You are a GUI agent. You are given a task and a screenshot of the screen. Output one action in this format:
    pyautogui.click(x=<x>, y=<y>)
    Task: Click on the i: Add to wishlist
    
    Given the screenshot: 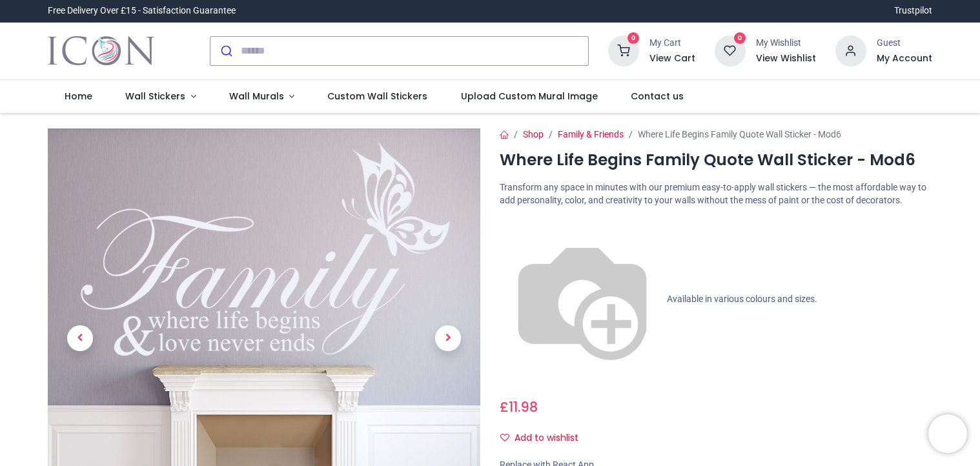 What is the action you would take?
    pyautogui.click(x=505, y=438)
    